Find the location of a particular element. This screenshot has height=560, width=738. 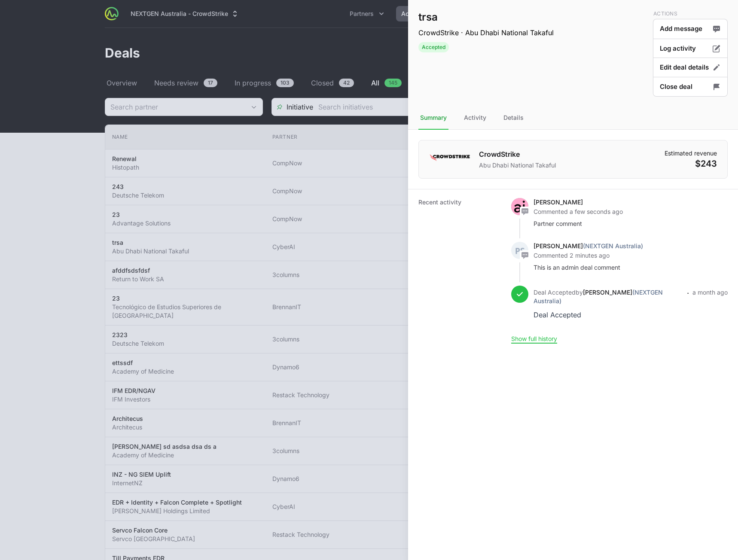

h1: trsa is located at coordinates (486, 17).